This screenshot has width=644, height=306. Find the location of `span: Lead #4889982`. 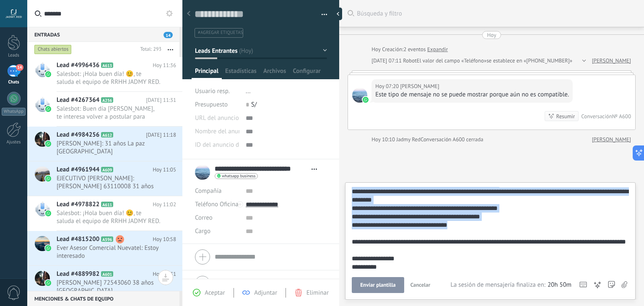

span: Lead #4889982 is located at coordinates (78, 275).